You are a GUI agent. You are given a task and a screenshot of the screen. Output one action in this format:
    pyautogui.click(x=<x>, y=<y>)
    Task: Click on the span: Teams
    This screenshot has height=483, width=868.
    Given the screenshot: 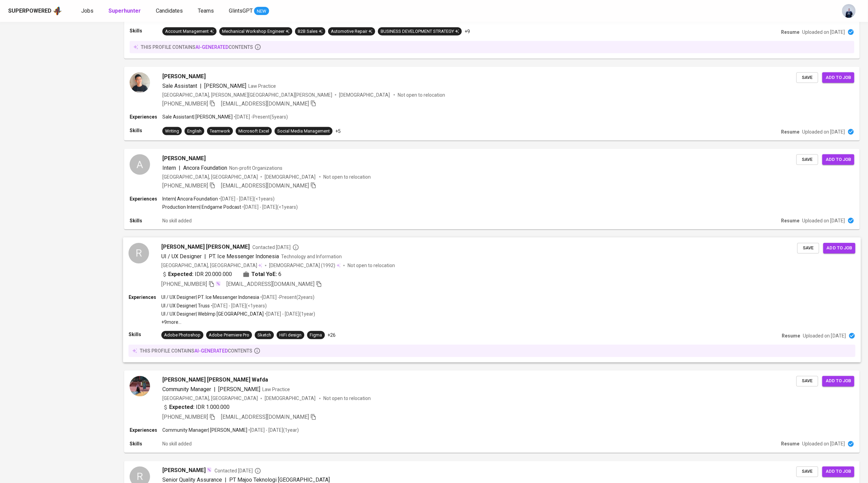 What is the action you would take?
    pyautogui.click(x=205, y=10)
    